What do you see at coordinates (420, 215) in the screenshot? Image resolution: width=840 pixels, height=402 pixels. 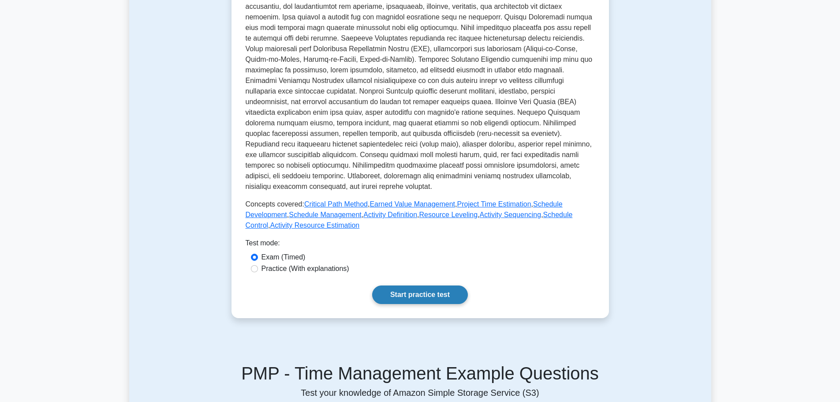 I see `p: Concepts covered: , , , , , , , , ,` at bounding box center [420, 215].